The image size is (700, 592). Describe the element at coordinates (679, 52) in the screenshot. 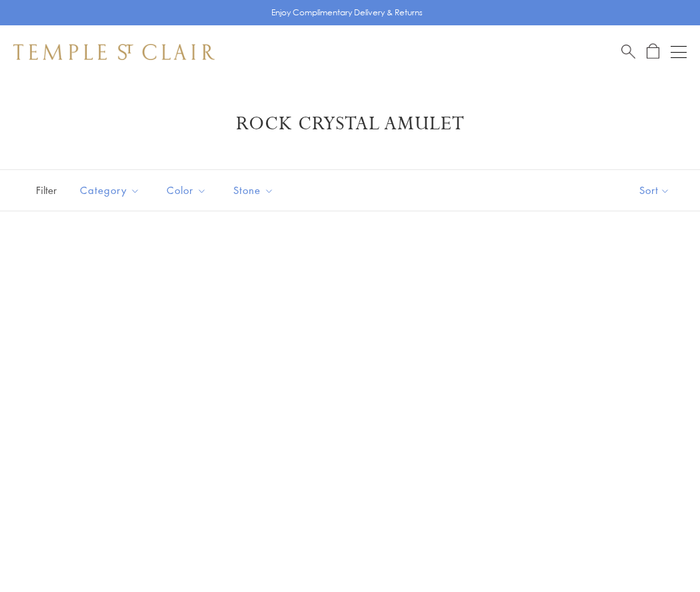

I see `button: Open navigation` at that location.